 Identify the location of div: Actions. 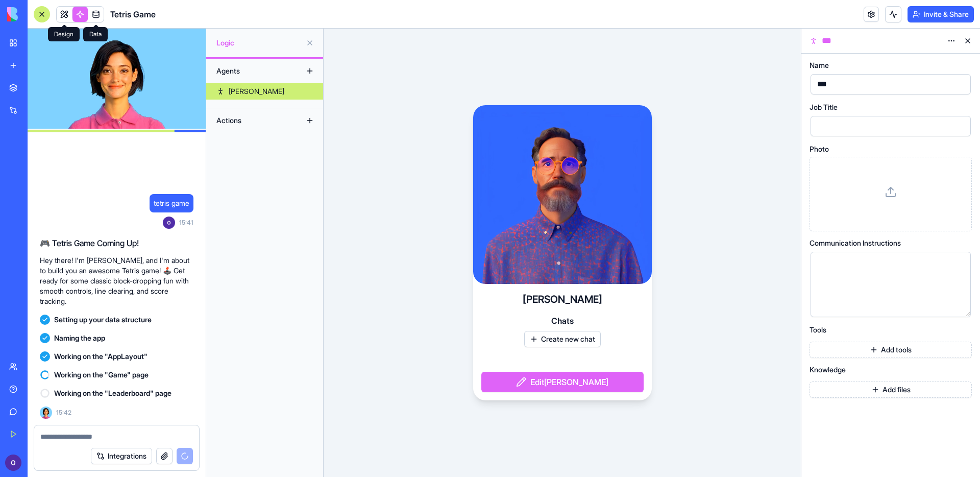
(252, 121).